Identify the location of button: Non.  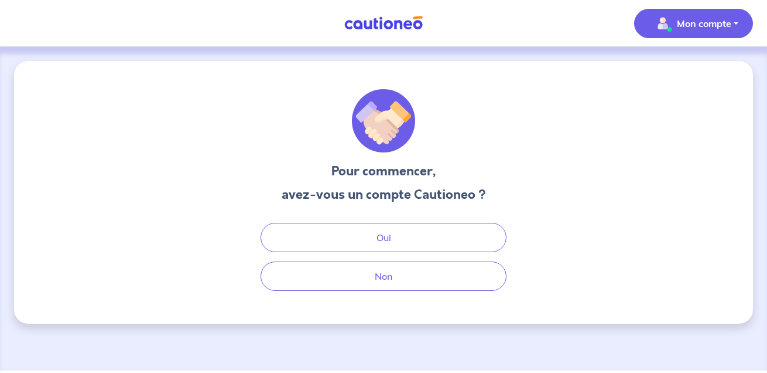
(384, 276).